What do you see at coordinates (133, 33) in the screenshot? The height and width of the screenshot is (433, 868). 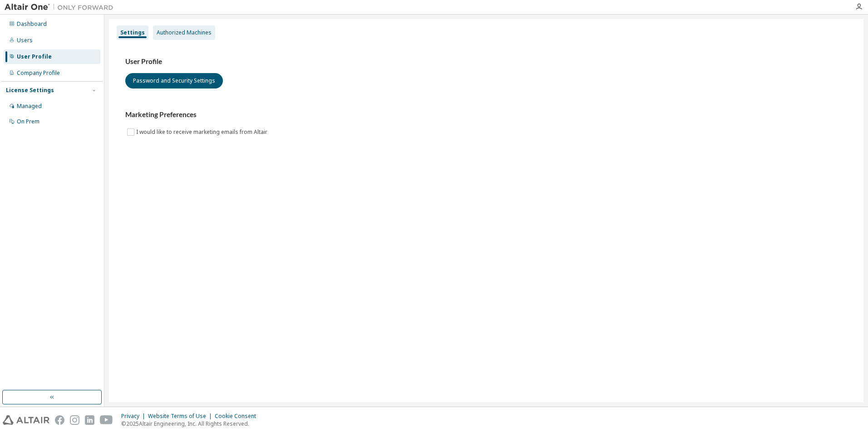 I see `div: Settings` at bounding box center [133, 33].